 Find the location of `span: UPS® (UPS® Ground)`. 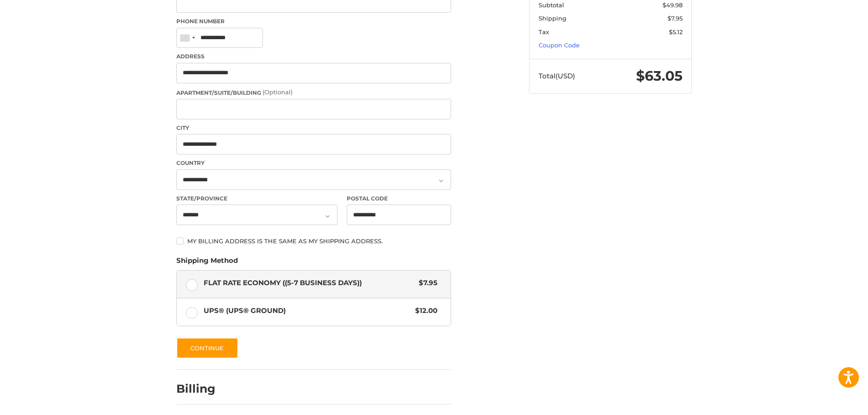

span: UPS® (UPS® Ground) is located at coordinates (307, 310).